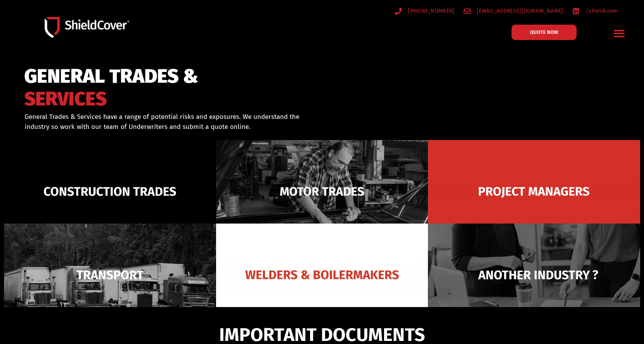  What do you see at coordinates (87, 27) in the screenshot?
I see `img: Shield-Cover-Underwriting-Australia-logo-full` at bounding box center [87, 27].